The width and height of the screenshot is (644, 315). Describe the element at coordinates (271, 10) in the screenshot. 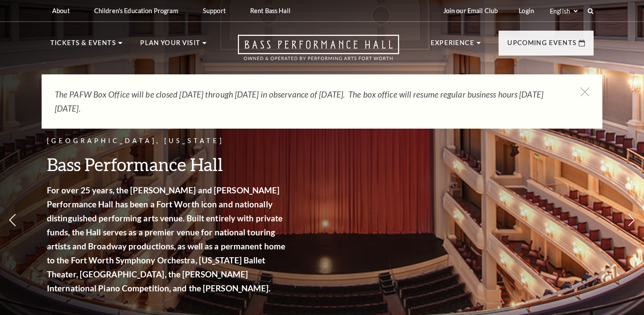

I see `p: Rent Bass Hall` at that location.